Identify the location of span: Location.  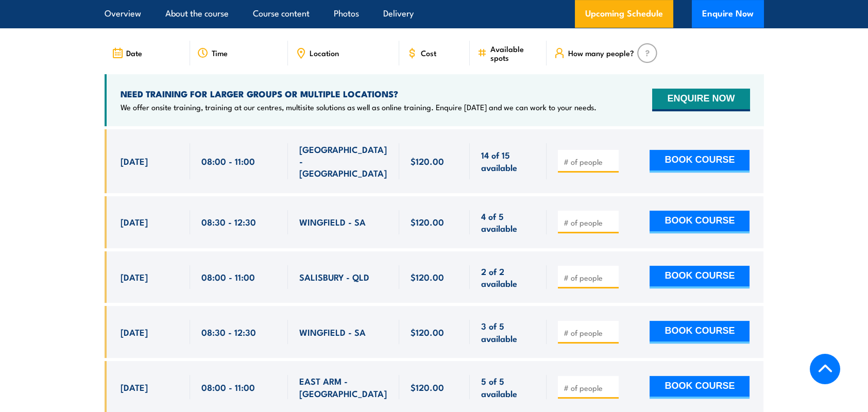
(324, 52).